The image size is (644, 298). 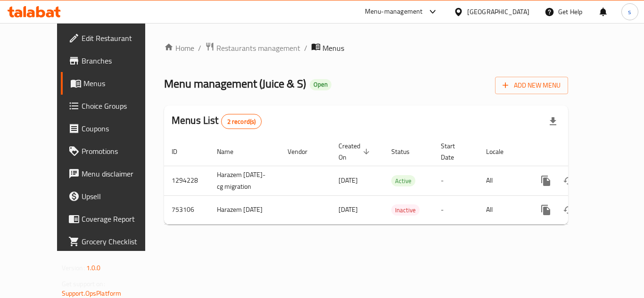 What do you see at coordinates (113, 151) in the screenshot?
I see `a: Promotions` at bounding box center [113, 151].